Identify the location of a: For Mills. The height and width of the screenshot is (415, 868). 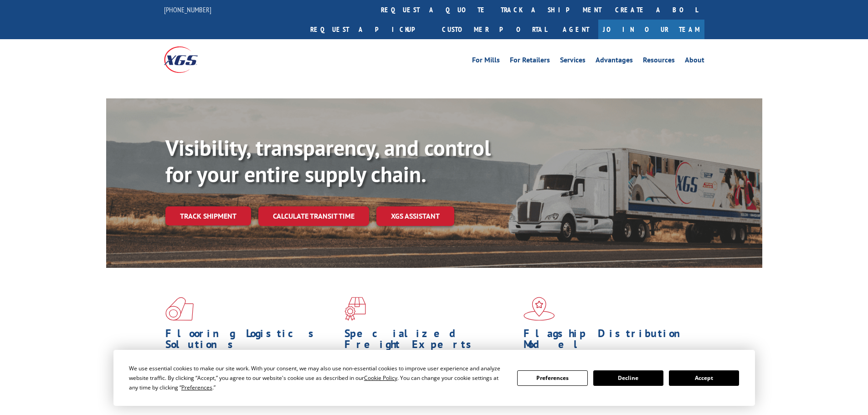
(486, 61).